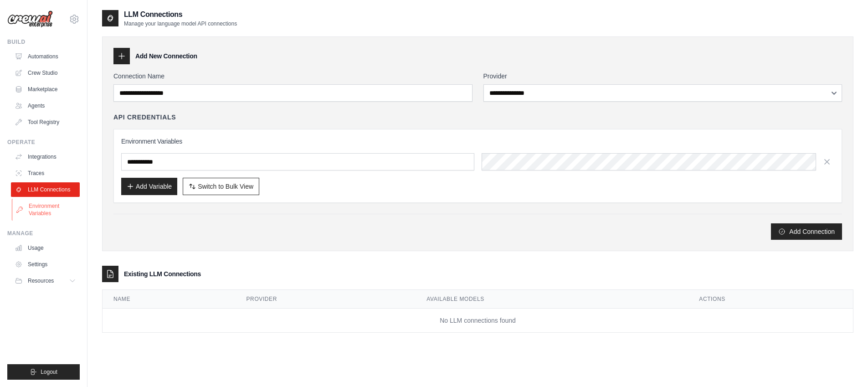  Describe the element at coordinates (49, 372) in the screenshot. I see `span: Logout` at that location.